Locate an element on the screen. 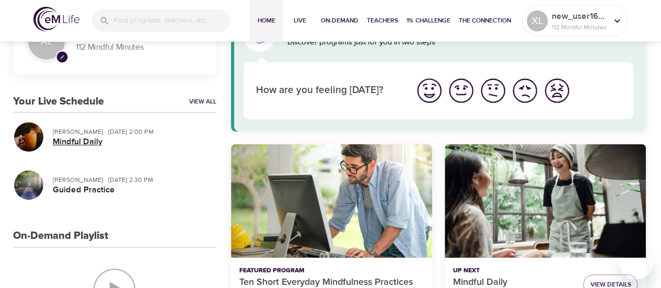 The image size is (661, 288). button: Ten Short Everyday Mindfulness Practices is located at coordinates (331, 201).